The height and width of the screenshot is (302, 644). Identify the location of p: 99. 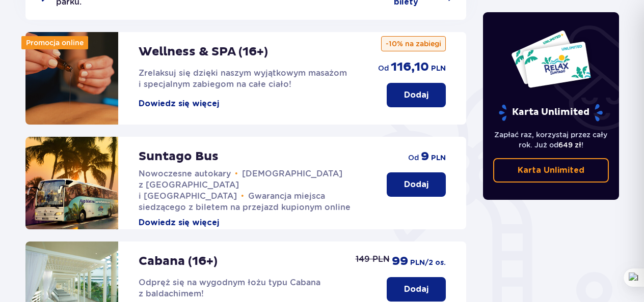
(400, 262).